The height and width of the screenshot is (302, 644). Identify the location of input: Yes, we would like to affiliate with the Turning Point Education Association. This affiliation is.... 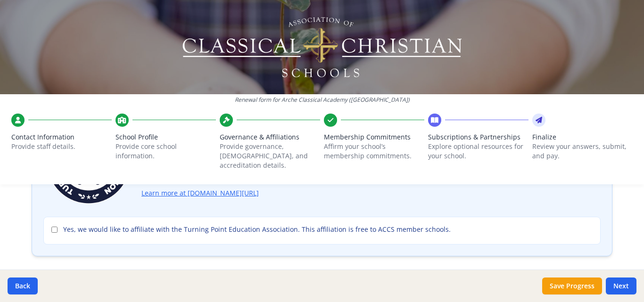
(55, 229).